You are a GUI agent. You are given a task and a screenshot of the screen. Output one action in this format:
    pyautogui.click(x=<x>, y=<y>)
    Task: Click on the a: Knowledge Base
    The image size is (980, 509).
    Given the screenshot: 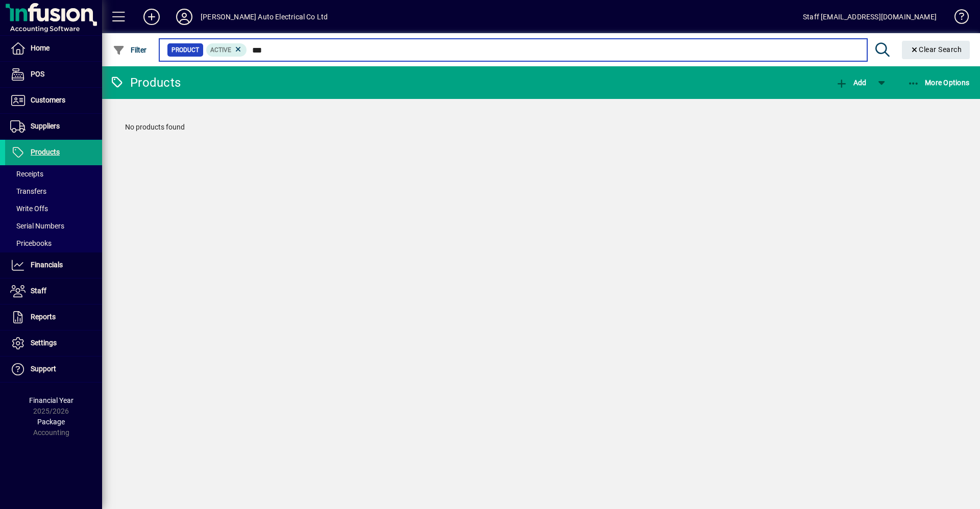 What is the action you would take?
    pyautogui.click(x=957, y=19)
    